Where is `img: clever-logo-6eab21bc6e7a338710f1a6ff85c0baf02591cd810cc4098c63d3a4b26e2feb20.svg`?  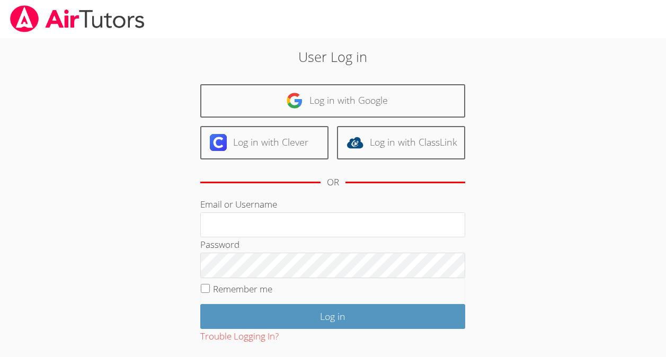 img: clever-logo-6eab21bc6e7a338710f1a6ff85c0baf02591cd810cc4098c63d3a4b26e2feb20.svg is located at coordinates (218, 142).